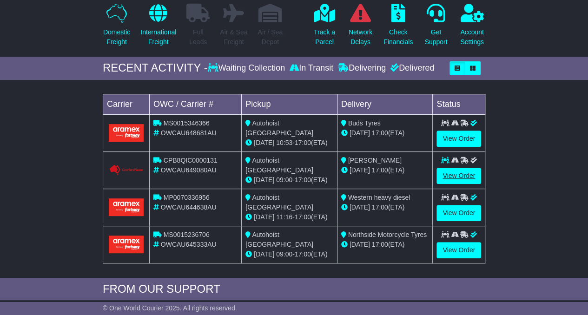 The height and width of the screenshot is (315, 588). Describe the element at coordinates (324, 37) in the screenshot. I see `p: Track a Parcel` at that location.